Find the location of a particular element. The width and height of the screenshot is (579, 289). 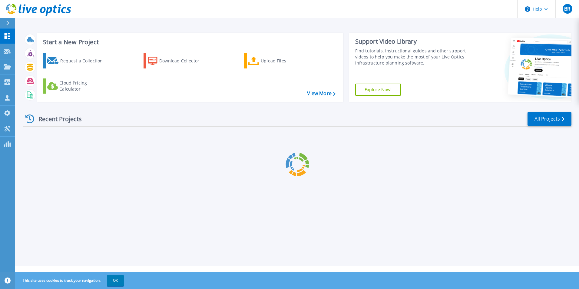

h3: Start a New Project is located at coordinates (189, 42).